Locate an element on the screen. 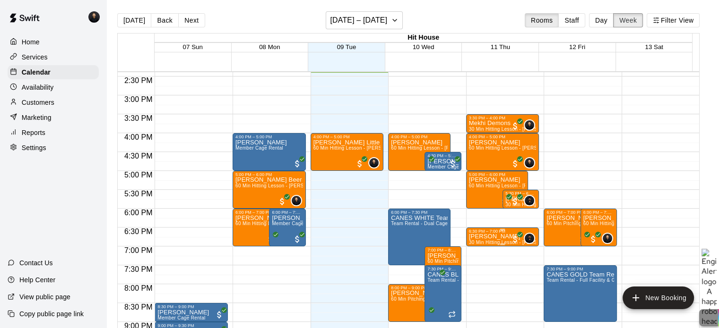 Image resolution: width=719 pixels, height=328 pixels. div: 5:00 PM – 6:00 PM: Miles Larrimer is located at coordinates (497, 190).